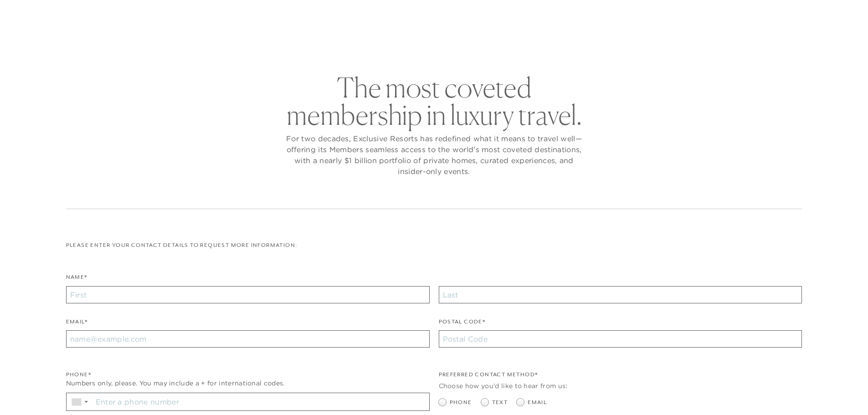 Image resolution: width=868 pixels, height=415 pixels. Describe the element at coordinates (77, 324) in the screenshot. I see `label: Email*` at that location.